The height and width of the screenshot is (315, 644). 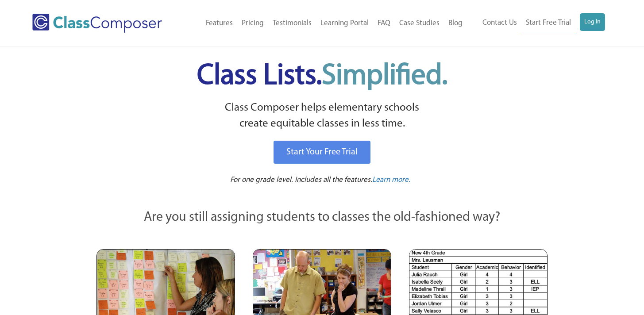 I want to click on a: Blog, so click(x=456, y=24).